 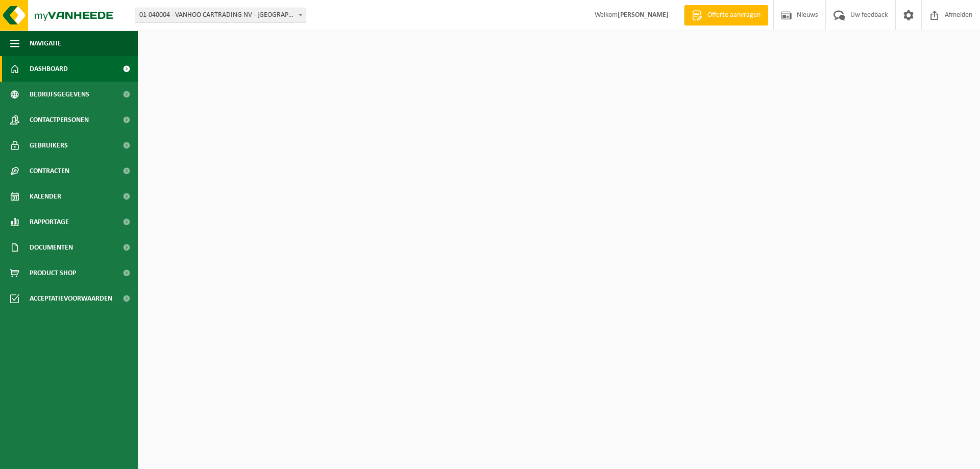 What do you see at coordinates (59, 120) in the screenshot?
I see `span: Contactpersonen` at bounding box center [59, 120].